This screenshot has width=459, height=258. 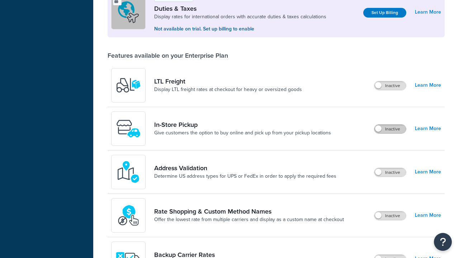 I want to click on a: Give customers the option to buy online and pick up from your pickup locations, so click(x=242, y=133).